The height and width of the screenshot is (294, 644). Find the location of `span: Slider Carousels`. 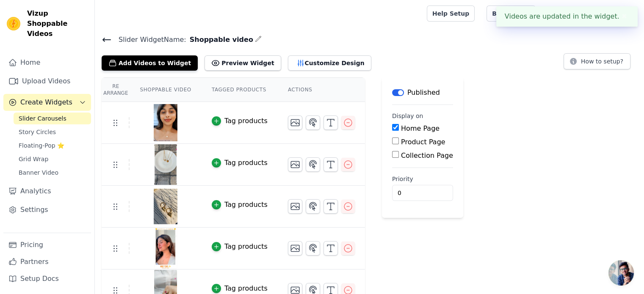

span: Slider Carousels is located at coordinates (42, 118).